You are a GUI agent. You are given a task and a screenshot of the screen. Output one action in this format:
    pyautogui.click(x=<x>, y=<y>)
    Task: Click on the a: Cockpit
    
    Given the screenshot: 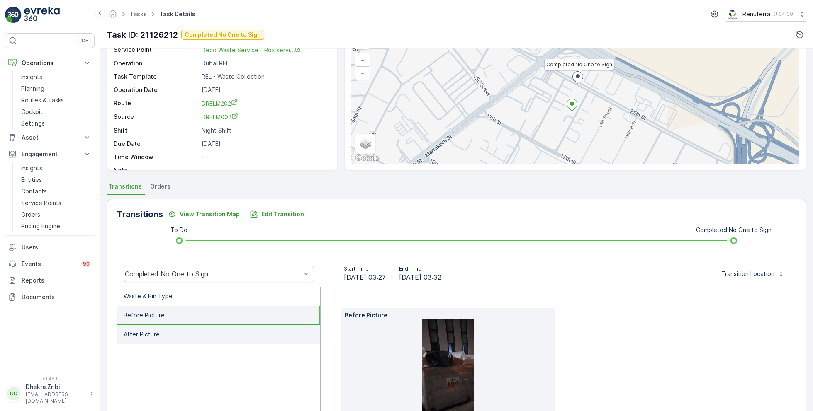 What is the action you would take?
    pyautogui.click(x=56, y=112)
    